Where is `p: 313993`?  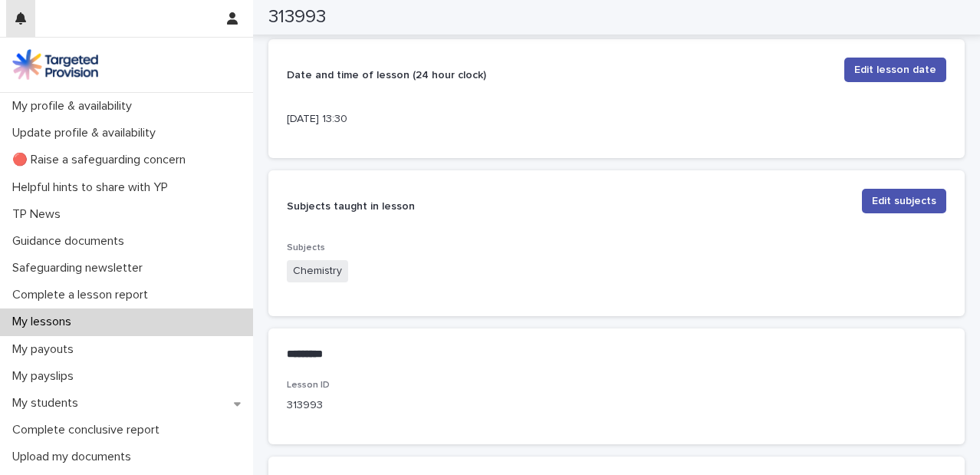 p: 313993 is located at coordinates (390, 405).